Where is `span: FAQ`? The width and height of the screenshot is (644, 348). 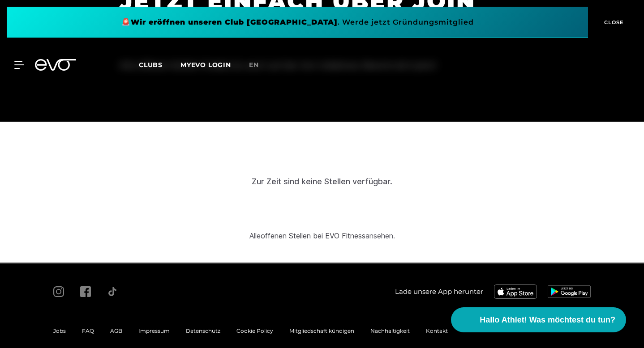 span: FAQ is located at coordinates (88, 331).